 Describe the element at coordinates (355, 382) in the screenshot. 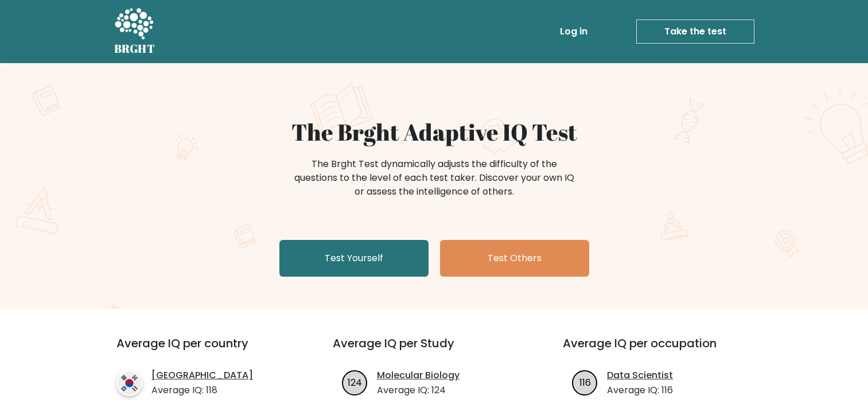

I see `text: 124` at that location.